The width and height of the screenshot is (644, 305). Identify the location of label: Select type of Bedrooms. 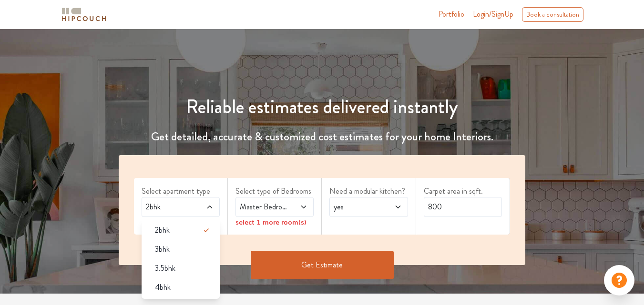
(275, 191).